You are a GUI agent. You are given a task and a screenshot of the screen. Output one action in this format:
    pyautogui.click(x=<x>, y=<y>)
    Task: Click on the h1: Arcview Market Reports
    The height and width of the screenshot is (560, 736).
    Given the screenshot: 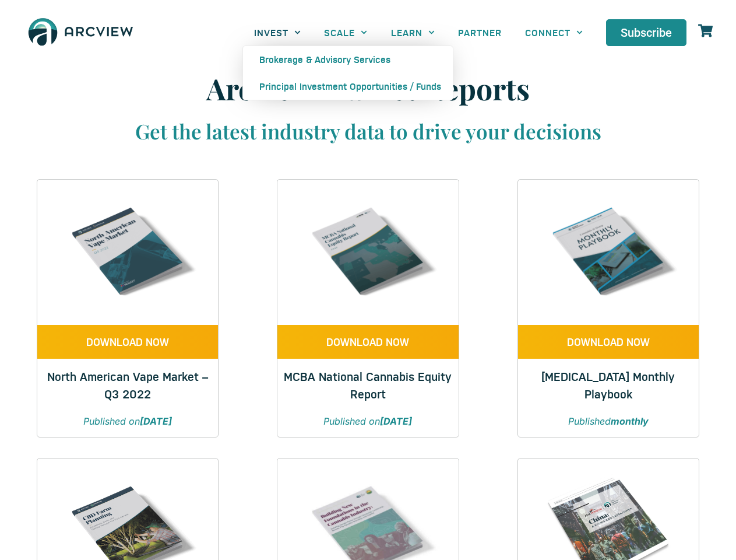 What is the action you would take?
    pyautogui.click(x=368, y=89)
    